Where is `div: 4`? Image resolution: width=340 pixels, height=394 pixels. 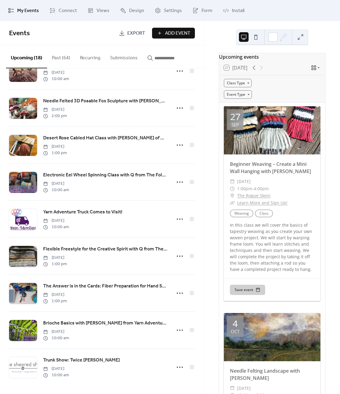 div: 4 is located at coordinates (235, 324).